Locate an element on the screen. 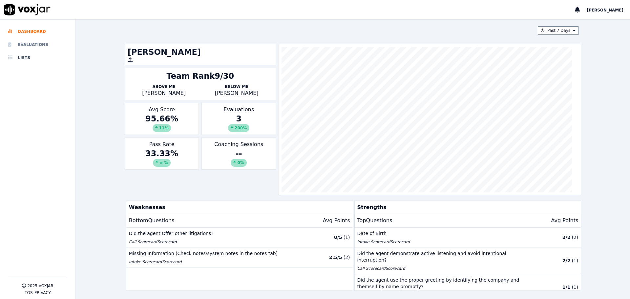 Image resolution: width=630 pixels, height=299 pixels. div: 95.66 % is located at coordinates (162, 123).